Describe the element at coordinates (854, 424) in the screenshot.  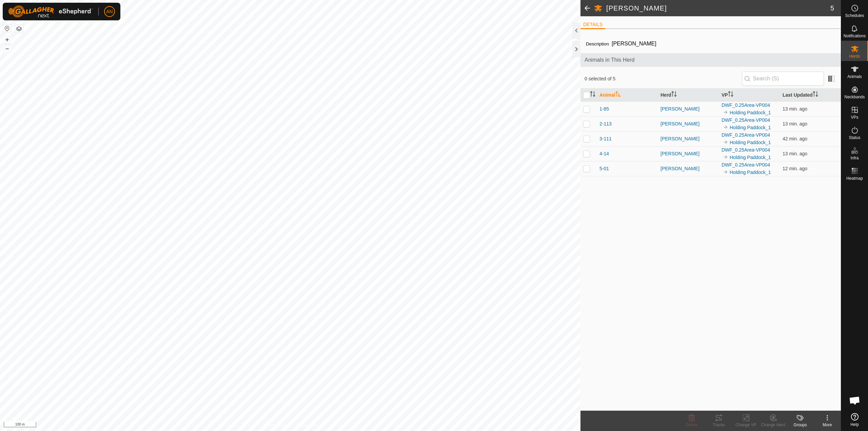
I see `span: Help` at that location.